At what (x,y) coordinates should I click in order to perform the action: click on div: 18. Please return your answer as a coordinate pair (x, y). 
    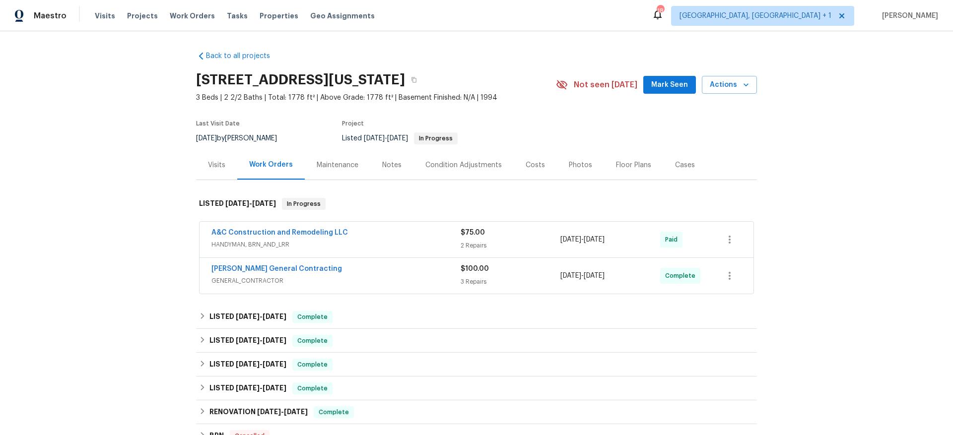
    Looking at the image, I should click on (660, 11).